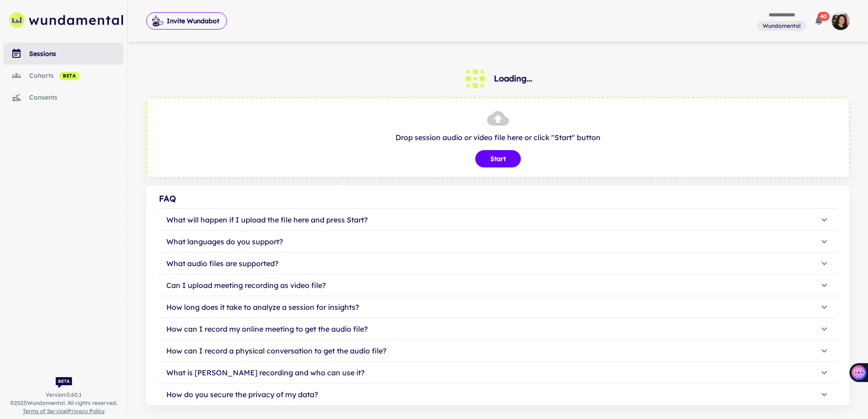 The height and width of the screenshot is (419, 868). I want to click on span: © 2025 Wundamental. All rights reserved., so click(63, 403).